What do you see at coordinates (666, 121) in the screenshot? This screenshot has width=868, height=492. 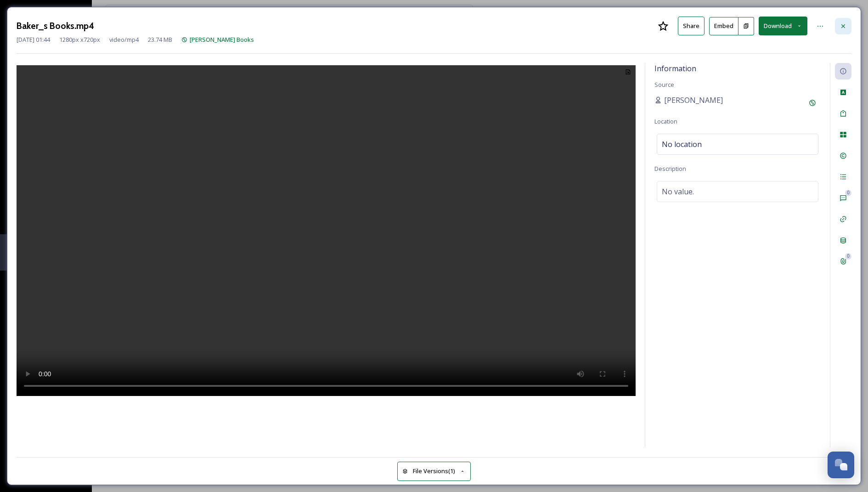 I see `span: Location` at bounding box center [666, 121].